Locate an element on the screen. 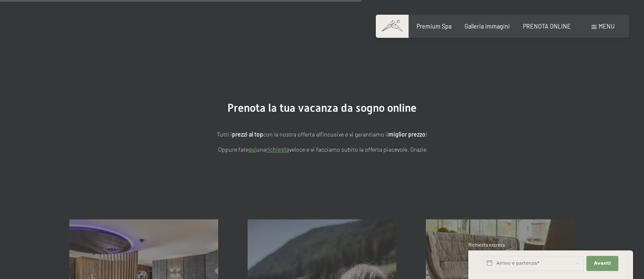 The height and width of the screenshot is (279, 644). p: Oppure fate una veloce e vi facciamo subito la offerta piacevole. Grazie is located at coordinates (322, 149).